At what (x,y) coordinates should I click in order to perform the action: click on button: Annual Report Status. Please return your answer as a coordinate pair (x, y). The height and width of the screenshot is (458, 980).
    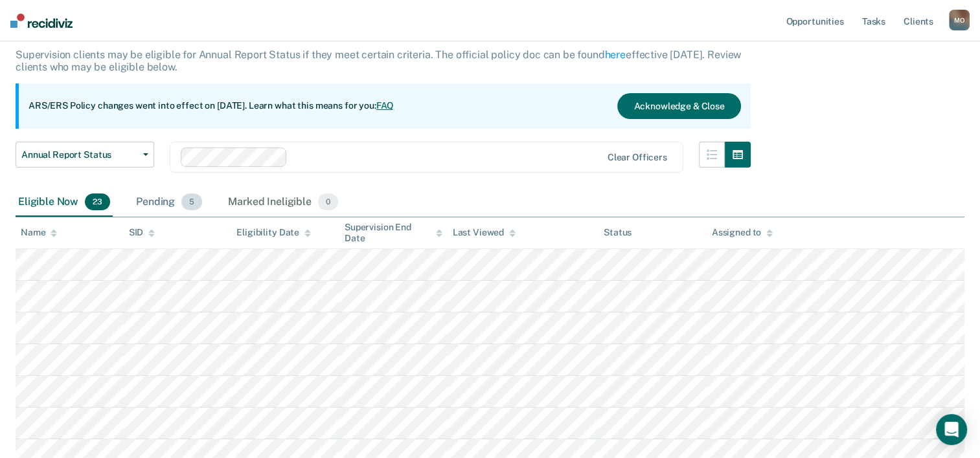
    Looking at the image, I should click on (85, 155).